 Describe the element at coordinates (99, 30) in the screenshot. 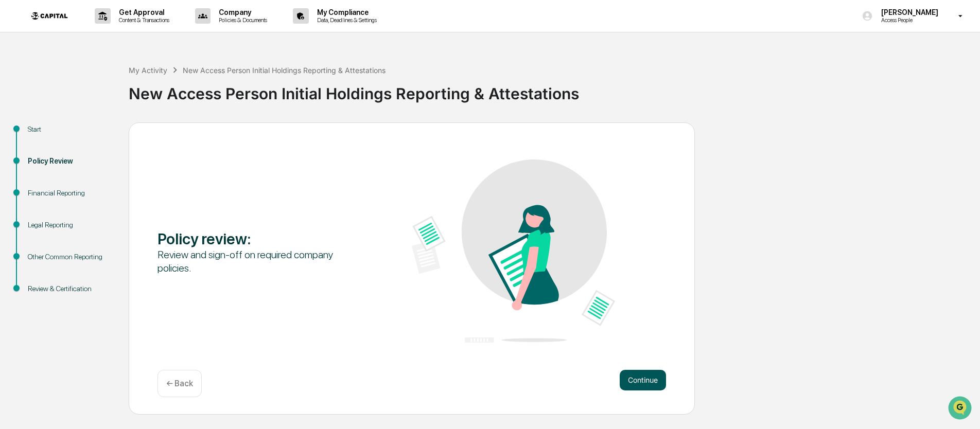

I see `p: How can we help?` at that location.